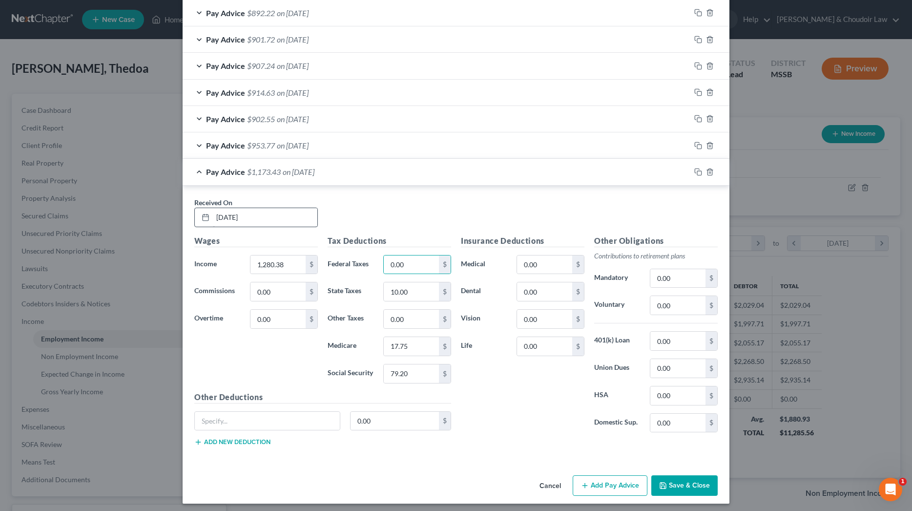 This screenshot has height=511, width=912. Describe the element at coordinates (261, 65) in the screenshot. I see `span: $907.24` at that location.